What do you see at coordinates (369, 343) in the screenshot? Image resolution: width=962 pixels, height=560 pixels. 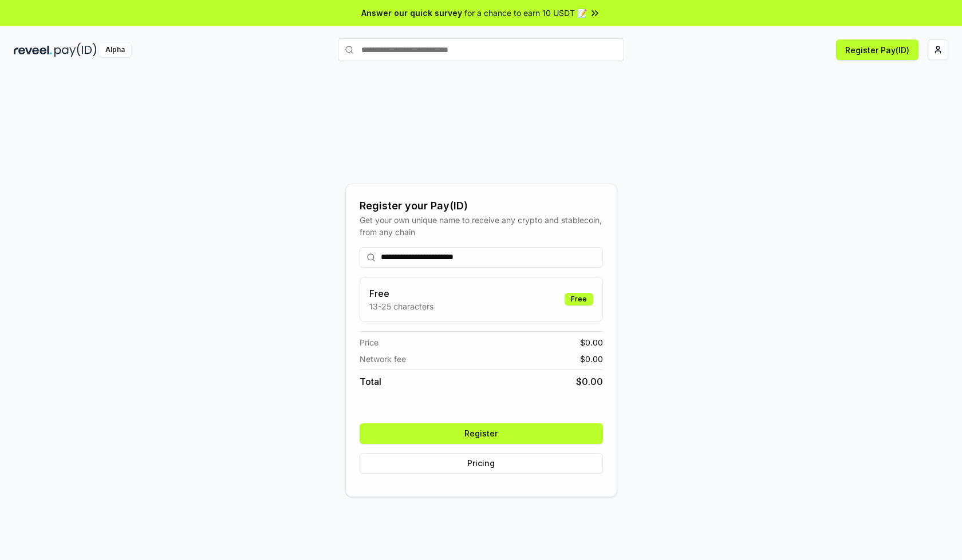 I see `span: Price` at bounding box center [369, 343].